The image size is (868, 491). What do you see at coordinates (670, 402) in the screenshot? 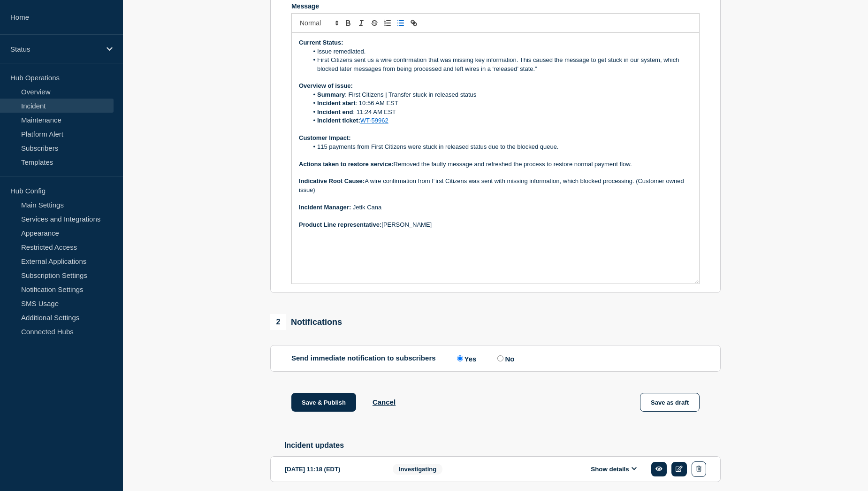
I see `button: Save as draft` at bounding box center [670, 402].